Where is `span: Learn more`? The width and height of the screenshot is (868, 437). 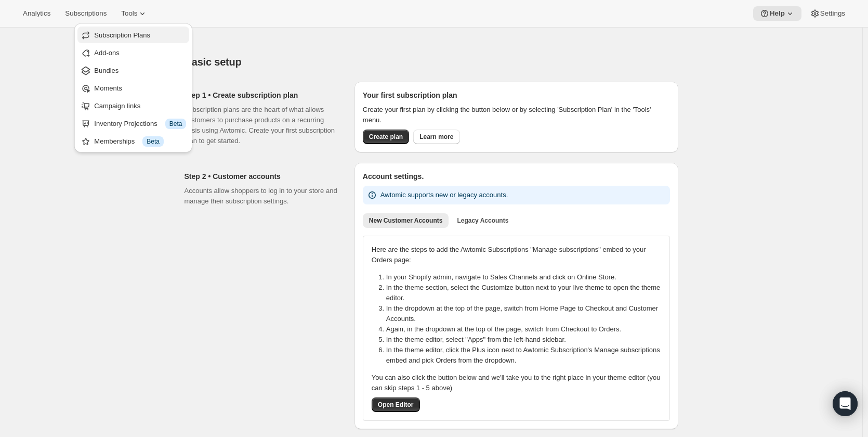
span: Learn more is located at coordinates (436, 137).